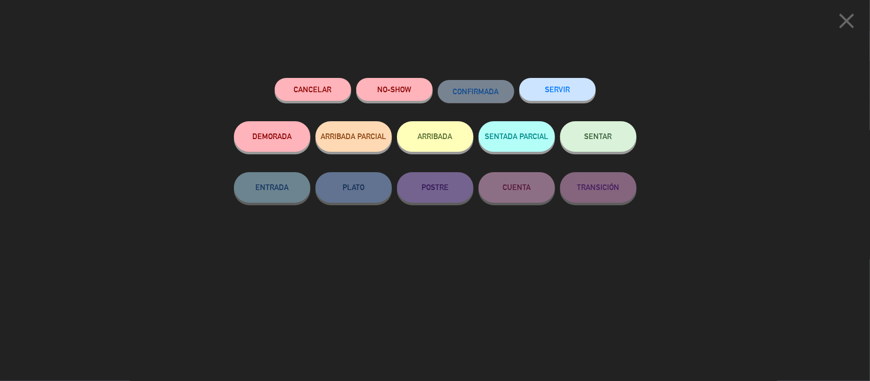  What do you see at coordinates (435, 188) in the screenshot?
I see `button: POSTRE` at bounding box center [435, 188].